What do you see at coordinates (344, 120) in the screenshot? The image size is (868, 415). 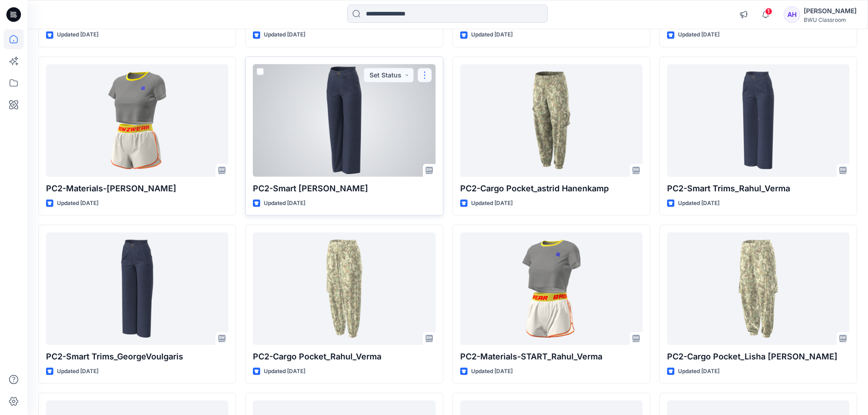 I see `a: PC2-Smart Trims_astrid Hanenkamp` at bounding box center [344, 120].